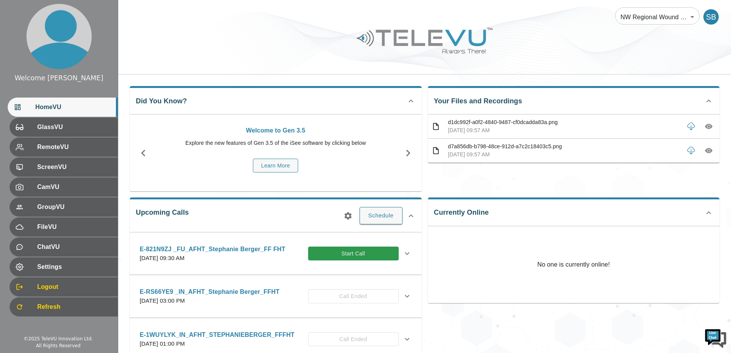 The image size is (731, 353). I want to click on div: Refresh, so click(64, 307).